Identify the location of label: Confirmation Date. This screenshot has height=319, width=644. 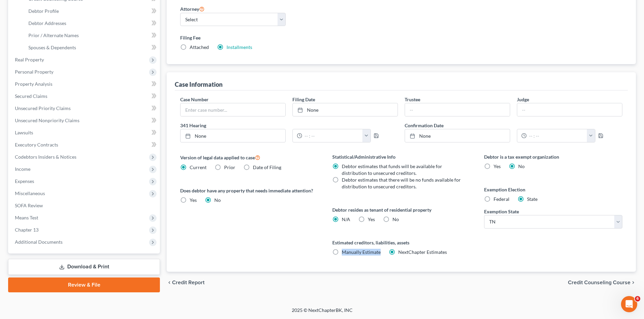
(513, 125).